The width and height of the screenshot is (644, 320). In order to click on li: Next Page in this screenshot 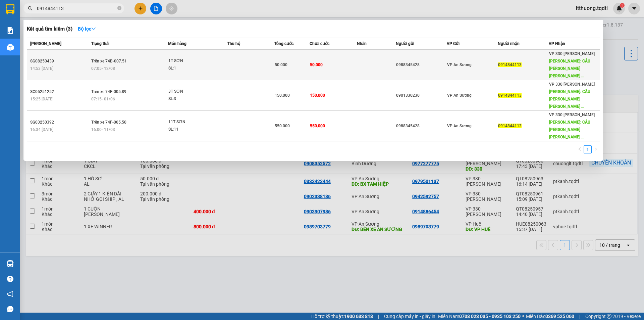, I will do `click(596, 150)`.